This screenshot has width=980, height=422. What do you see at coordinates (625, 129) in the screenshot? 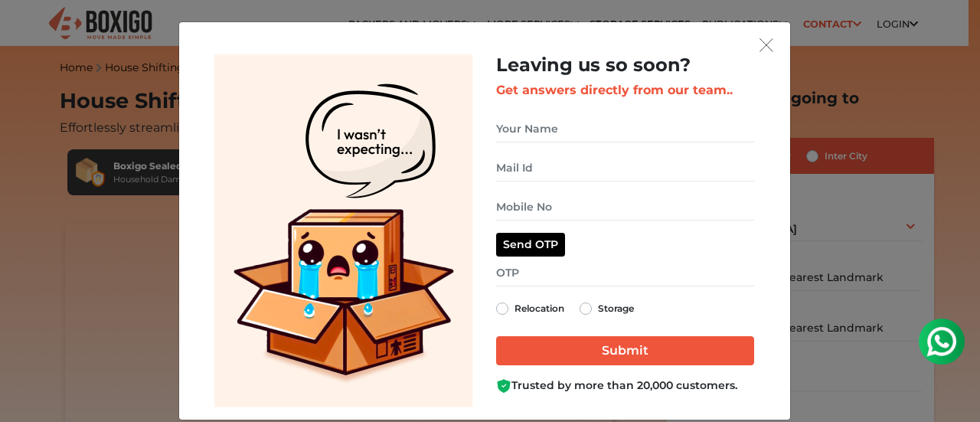
I see `input: Your Name` at bounding box center [625, 129].